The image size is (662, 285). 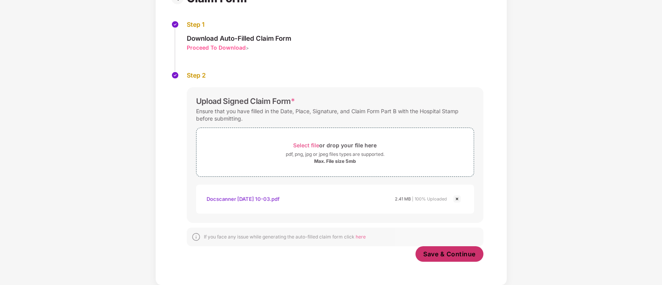 What do you see at coordinates (335, 145) in the screenshot?
I see `div: or drop your file here` at bounding box center [335, 145].